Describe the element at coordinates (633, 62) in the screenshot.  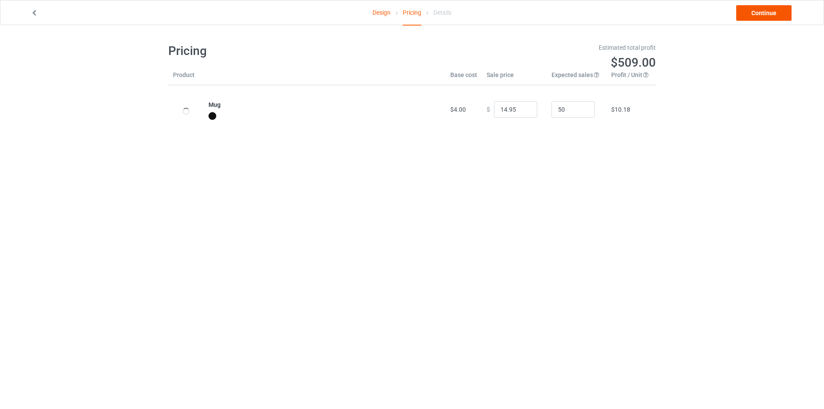
I see `span: $509.00` at that location.